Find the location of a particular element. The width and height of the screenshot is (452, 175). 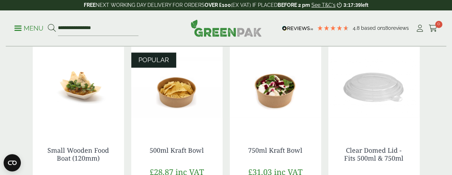

span: 4.8 is located at coordinates (357, 28).